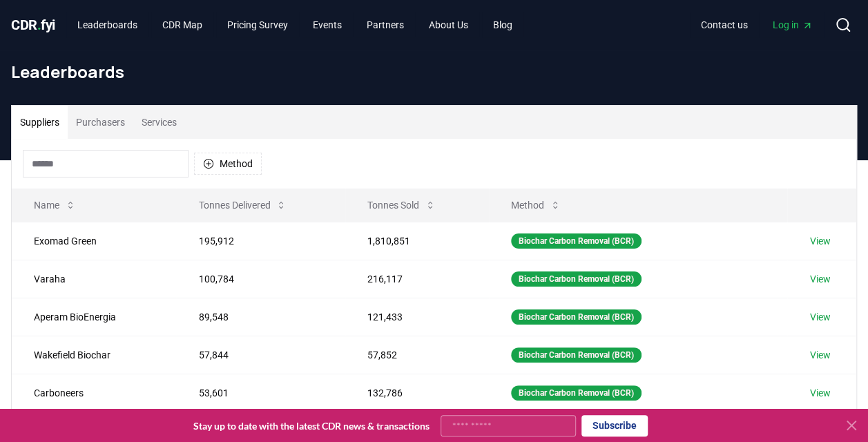 The width and height of the screenshot is (868, 442). What do you see at coordinates (94, 392) in the screenshot?
I see `td: Carboneers` at bounding box center [94, 392].